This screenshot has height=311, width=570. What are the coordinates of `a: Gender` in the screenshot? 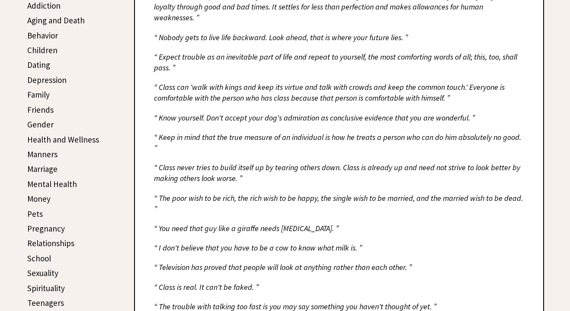 It's located at (40, 125).